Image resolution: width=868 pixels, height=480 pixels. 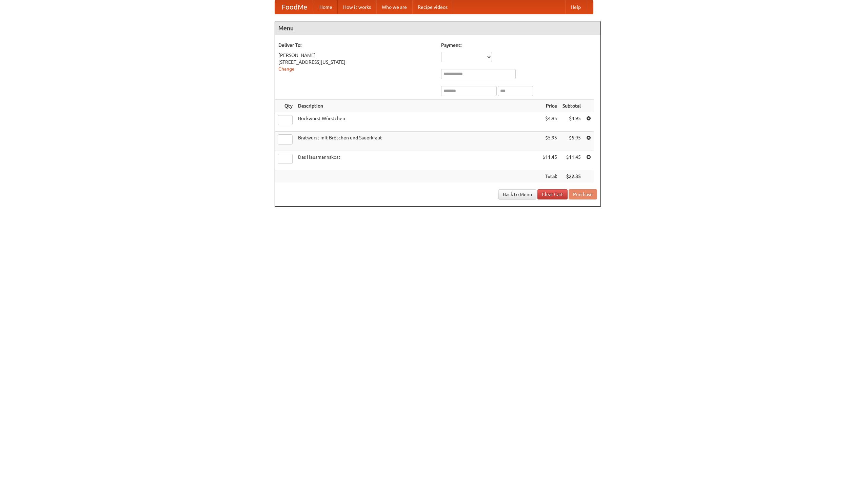 What do you see at coordinates (549, 176) in the screenshot?
I see `th: Total:` at bounding box center [549, 176].